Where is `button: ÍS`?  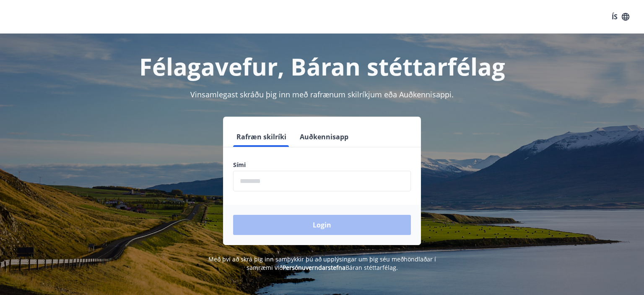 button: ÍS is located at coordinates (620, 17).